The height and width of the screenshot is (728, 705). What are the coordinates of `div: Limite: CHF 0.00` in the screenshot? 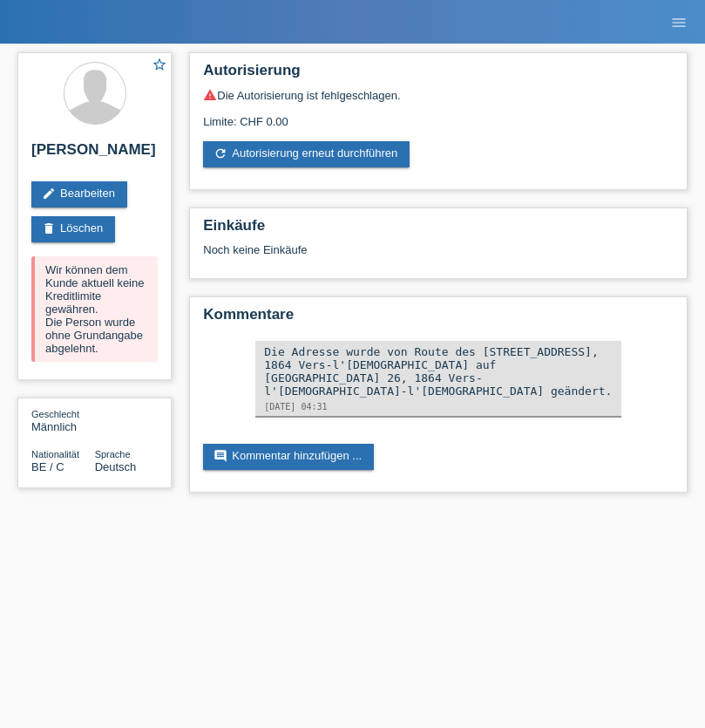 It's located at (438, 115).